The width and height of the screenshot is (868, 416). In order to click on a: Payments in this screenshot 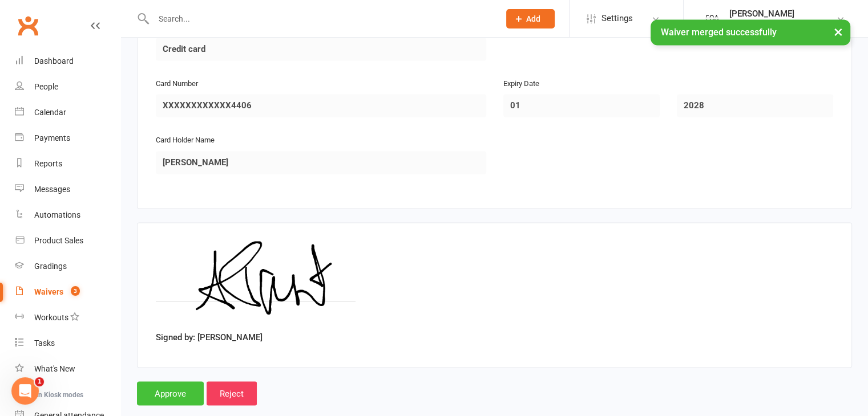, I will do `click(67, 138)`.